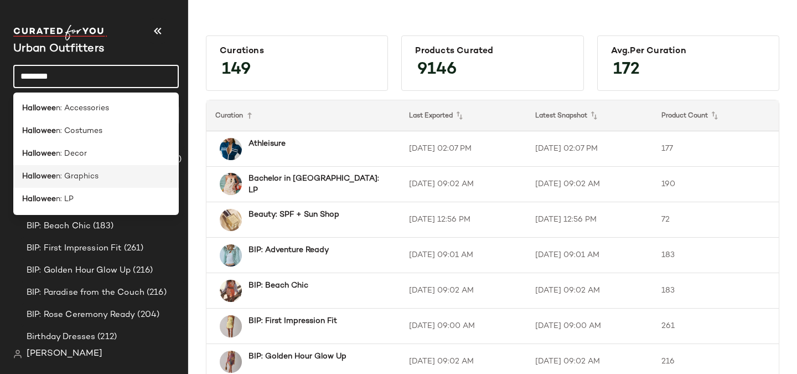 This screenshot has width=797, height=374. What do you see at coordinates (77, 176) in the screenshot?
I see `span: n: Graphics` at bounding box center [77, 176].